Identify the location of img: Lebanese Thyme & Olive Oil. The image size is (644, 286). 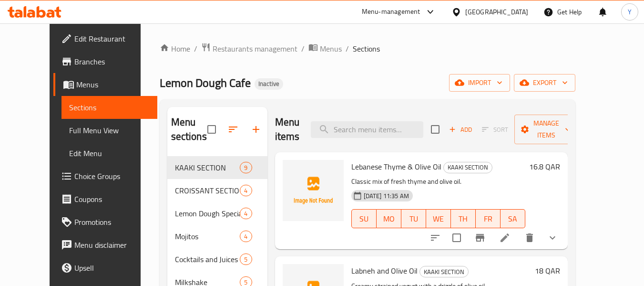
(313, 191).